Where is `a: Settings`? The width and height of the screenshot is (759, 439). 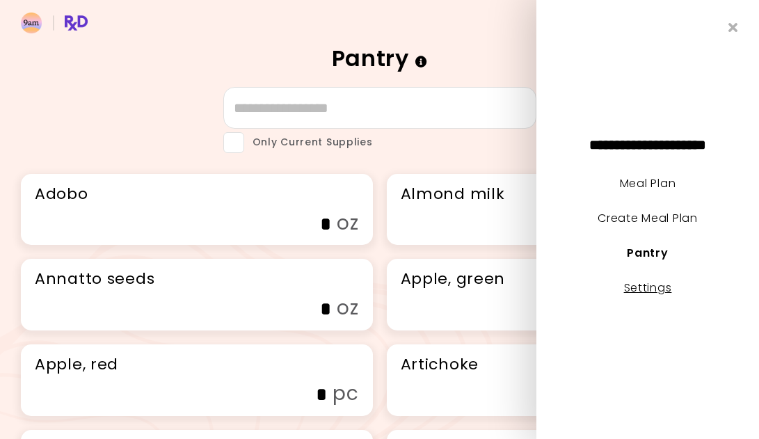 a: Settings is located at coordinates (647, 287).